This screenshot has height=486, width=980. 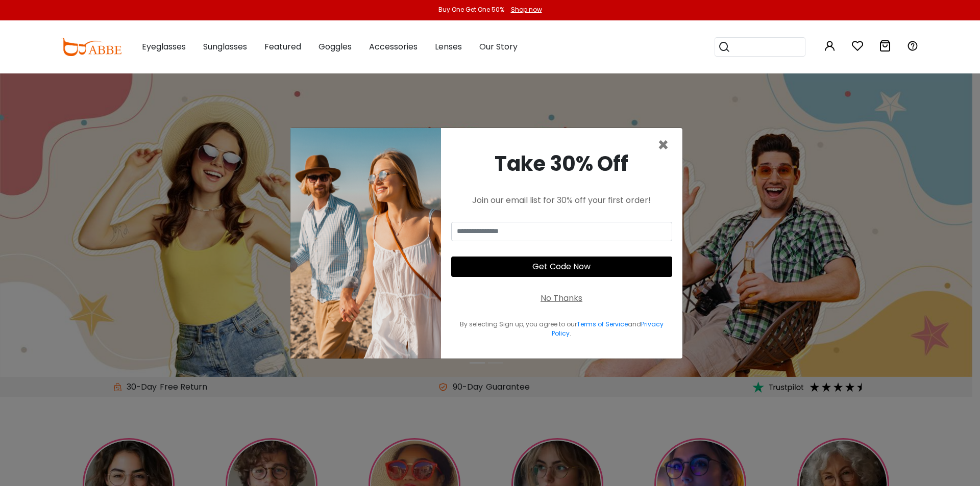 I want to click on span: Sunglasses, so click(x=225, y=46).